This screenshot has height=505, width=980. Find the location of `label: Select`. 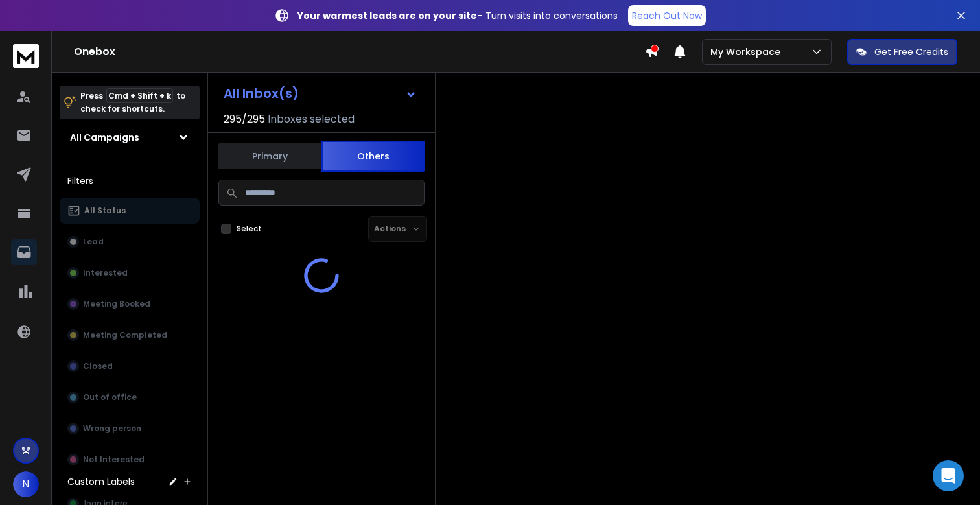

label: Select is located at coordinates (249, 229).